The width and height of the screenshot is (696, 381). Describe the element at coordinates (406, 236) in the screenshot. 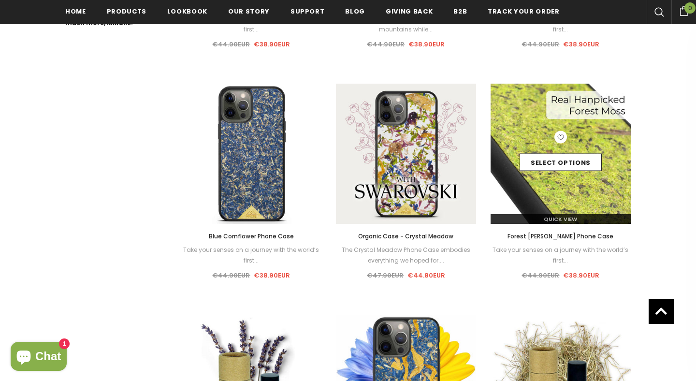

I see `a: Organic Case - Crystal Meadow` at that location.